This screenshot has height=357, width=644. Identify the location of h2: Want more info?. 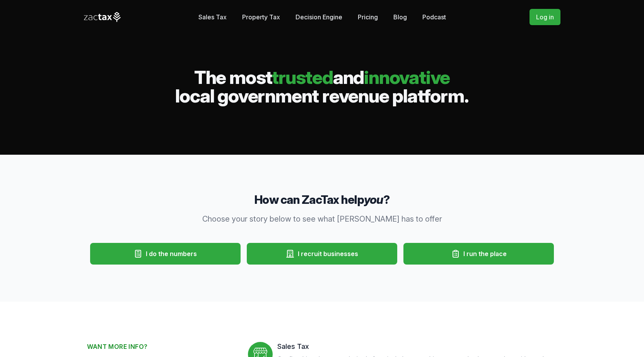
(161, 346).